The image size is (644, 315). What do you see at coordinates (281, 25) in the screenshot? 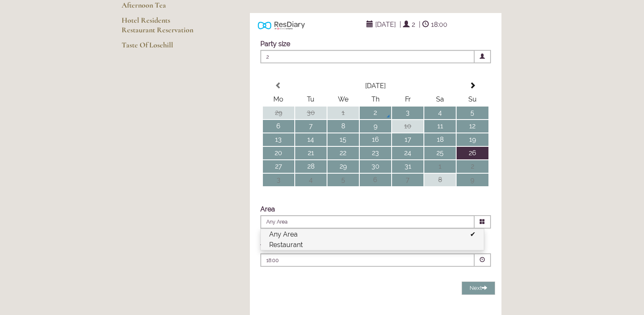
I see `img: Powered by ResDiary` at bounding box center [281, 25].